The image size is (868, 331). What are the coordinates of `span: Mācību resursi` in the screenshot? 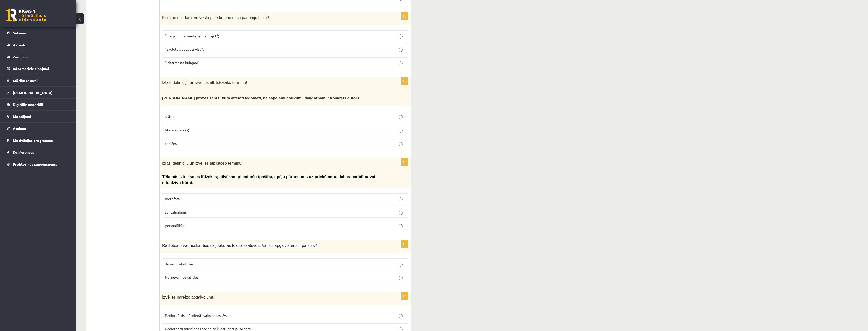 It's located at (25, 81).